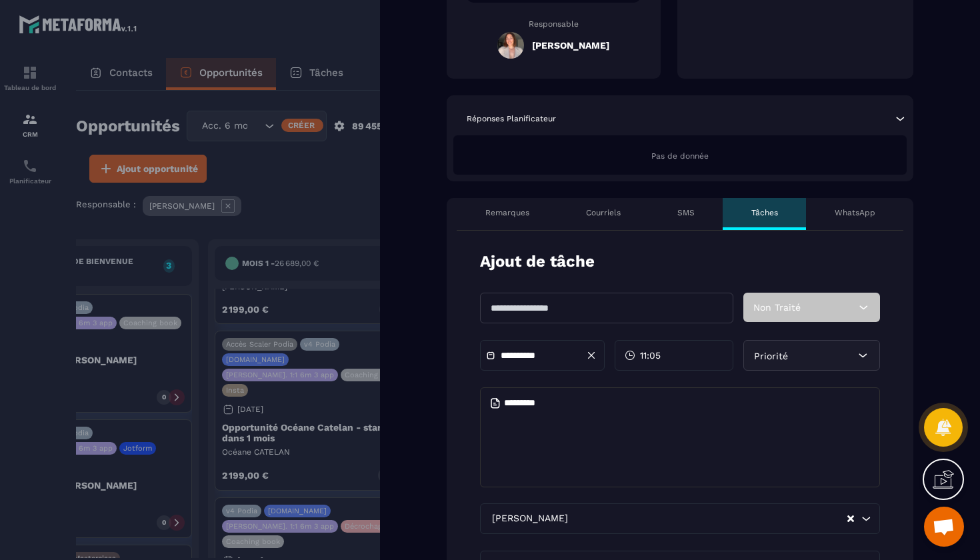  What do you see at coordinates (686, 213) in the screenshot?
I see `p: SMS` at bounding box center [686, 213].